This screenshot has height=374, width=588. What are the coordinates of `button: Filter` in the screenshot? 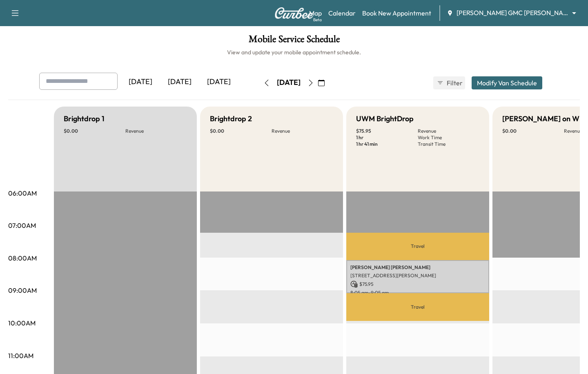 It's located at (449, 83).